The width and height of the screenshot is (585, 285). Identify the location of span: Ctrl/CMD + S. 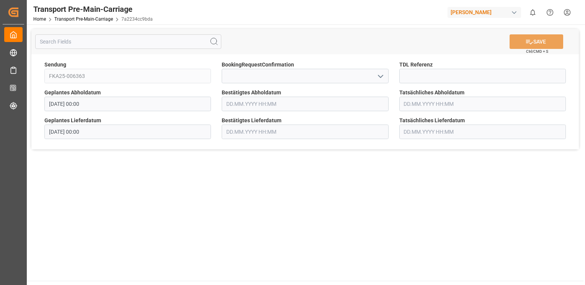
(537, 51).